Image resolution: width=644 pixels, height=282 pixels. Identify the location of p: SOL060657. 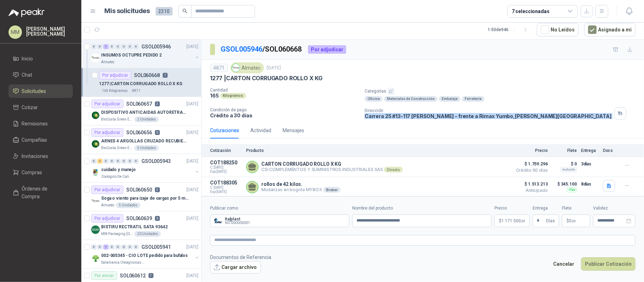
(139, 104).